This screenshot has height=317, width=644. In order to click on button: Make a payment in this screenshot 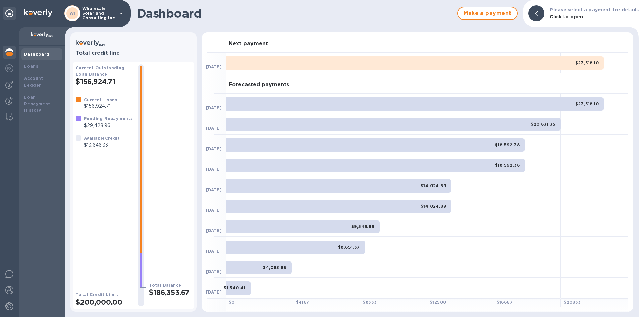, I will do `click(488, 13)`.